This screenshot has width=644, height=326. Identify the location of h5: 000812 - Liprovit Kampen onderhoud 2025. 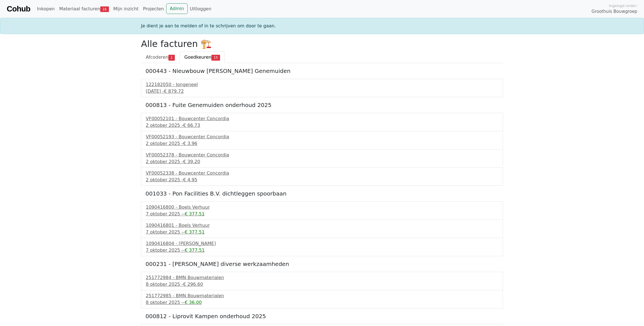
(322, 316).